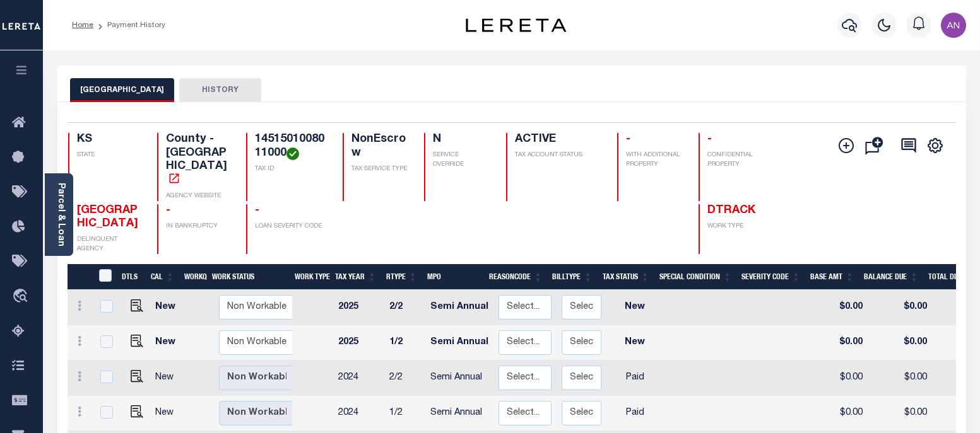  I want to click on p: IN BANKRUPTCY, so click(198, 226).